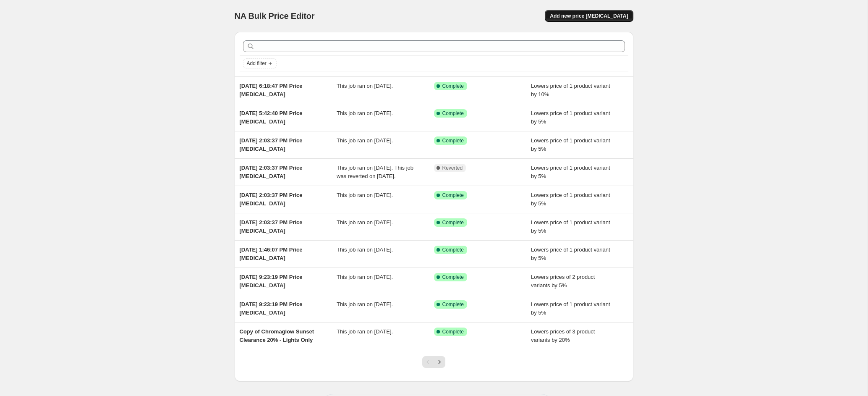 Image resolution: width=868 pixels, height=396 pixels. Describe the element at coordinates (563, 282) in the screenshot. I see `span: Lowers prices of 2 product variants by 5%` at that location.